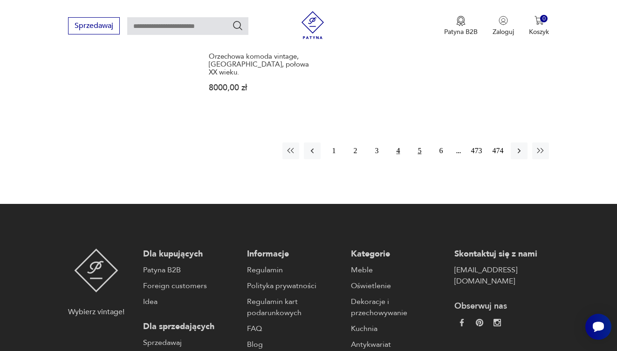  What do you see at coordinates (398, 151) in the screenshot?
I see `button: 4` at bounding box center [398, 151].